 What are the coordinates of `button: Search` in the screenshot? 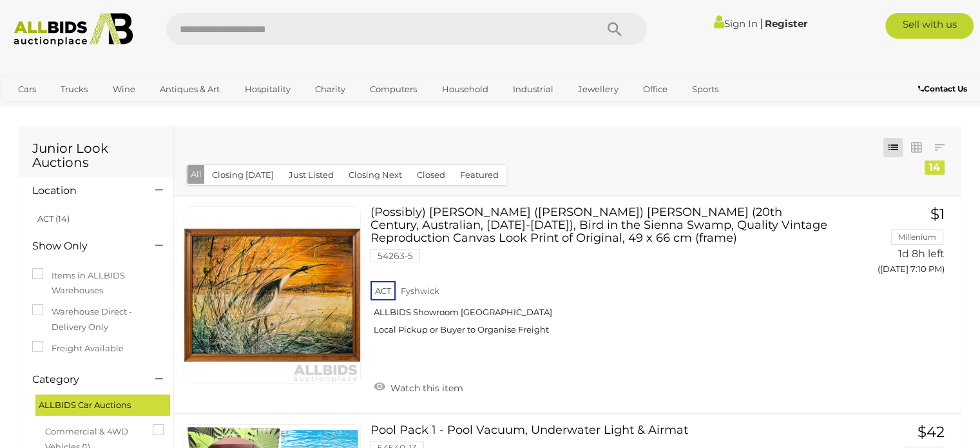 It's located at (615, 29).